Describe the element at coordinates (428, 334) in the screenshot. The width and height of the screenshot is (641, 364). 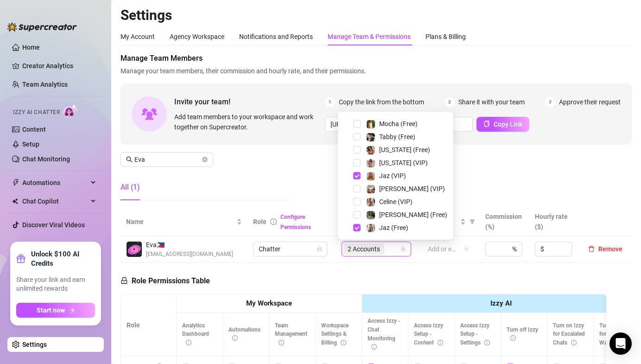
I see `span: Access Izzy Setup - Content` at that location.